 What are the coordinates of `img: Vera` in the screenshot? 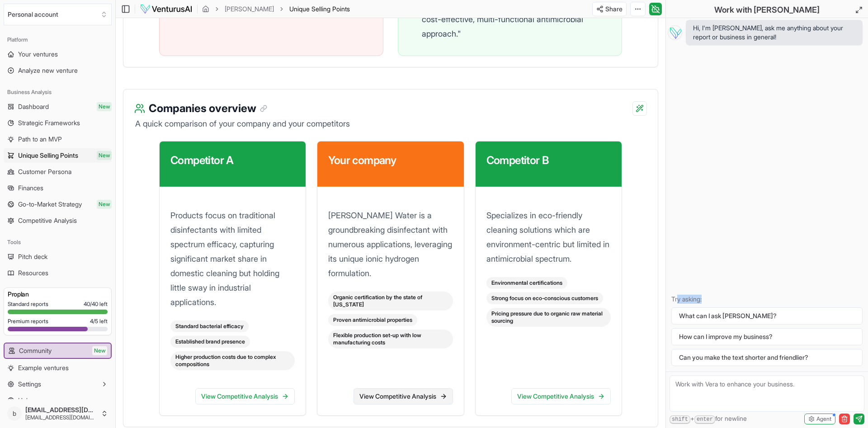 It's located at (675, 33).